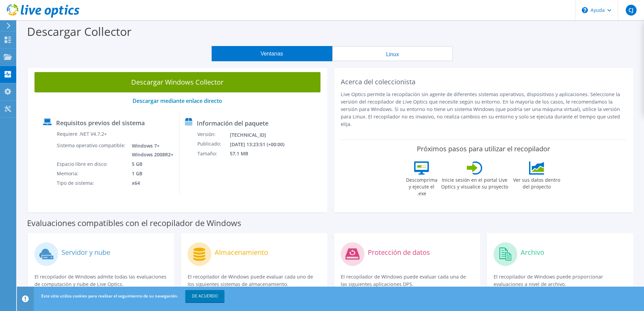 The width and height of the screenshot is (644, 311). I want to click on font: Descargar Collector, so click(79, 31).